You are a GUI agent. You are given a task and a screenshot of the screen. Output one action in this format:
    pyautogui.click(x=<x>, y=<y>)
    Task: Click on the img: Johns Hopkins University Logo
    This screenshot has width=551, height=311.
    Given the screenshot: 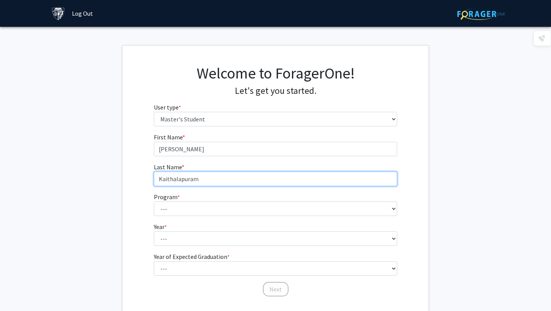 What is the action you would take?
    pyautogui.click(x=58, y=13)
    